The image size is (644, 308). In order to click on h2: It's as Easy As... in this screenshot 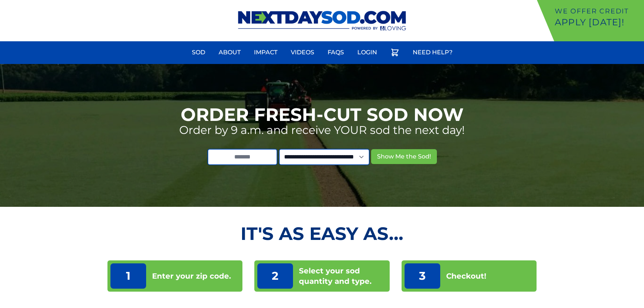, I will do `click(322, 234)`.